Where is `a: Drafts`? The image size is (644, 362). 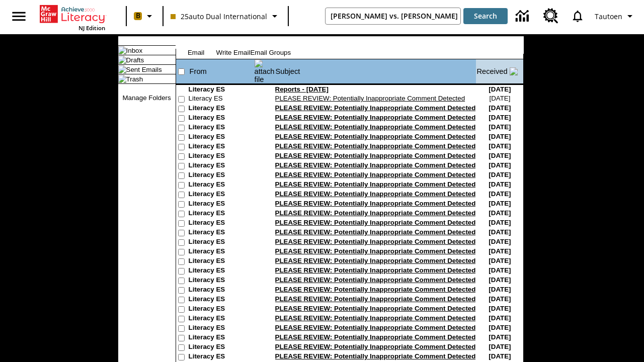
a: Drafts is located at coordinates (135, 60).